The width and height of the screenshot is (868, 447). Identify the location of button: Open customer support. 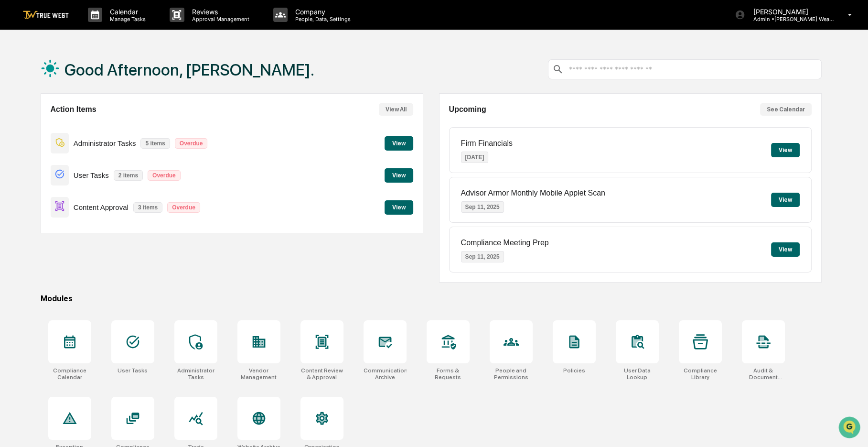
(12, 12).